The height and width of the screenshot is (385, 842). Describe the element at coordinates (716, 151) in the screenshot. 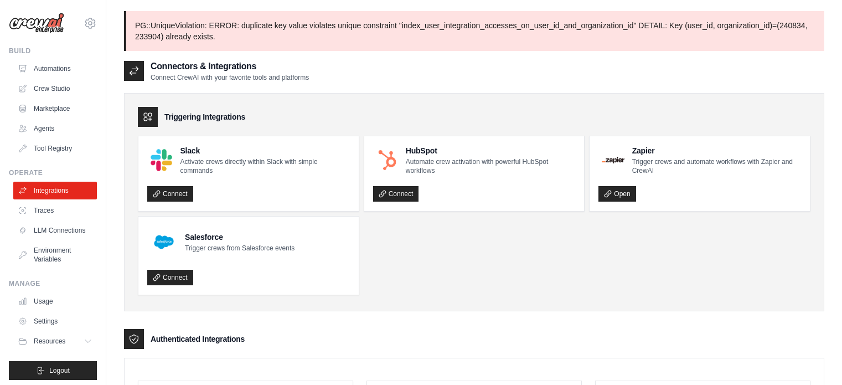

I see `h4: Zapier` at that location.